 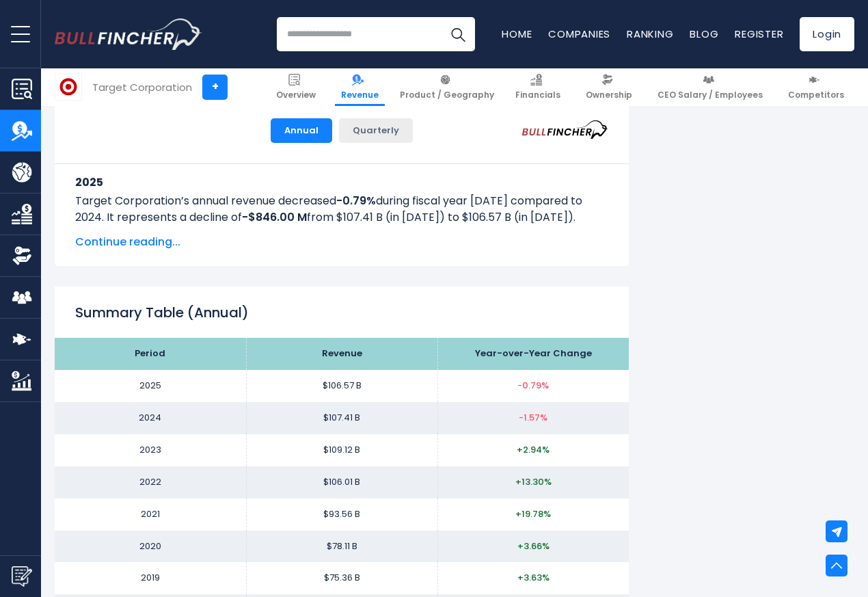 What do you see at coordinates (649, 34) in the screenshot?
I see `a: Ranking` at bounding box center [649, 34].